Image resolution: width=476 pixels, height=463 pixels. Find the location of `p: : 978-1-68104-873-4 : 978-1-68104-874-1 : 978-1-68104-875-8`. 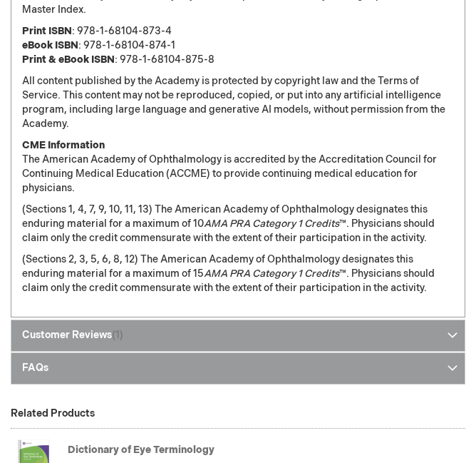

p: : 978-1-68104-873-4 : 978-1-68104-874-1 : 978-1-68104-875-8 is located at coordinates (238, 45).